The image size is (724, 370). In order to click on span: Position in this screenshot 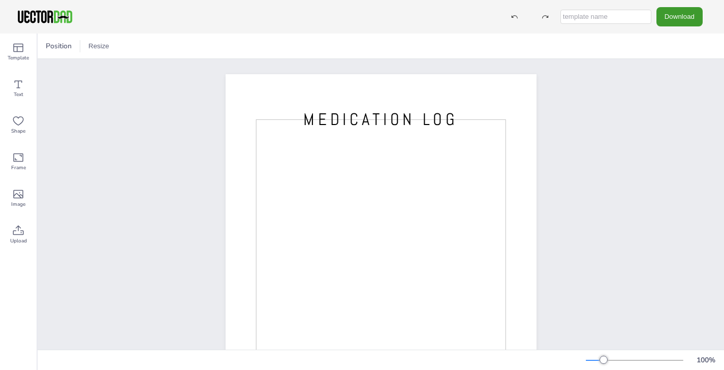, I will do `click(58, 46)`.